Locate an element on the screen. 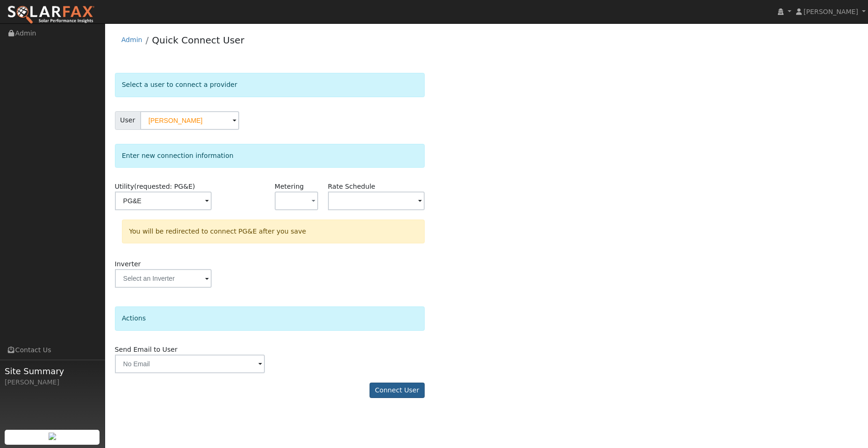 The width and height of the screenshot is (868, 448). img: SolarFax is located at coordinates (51, 15).